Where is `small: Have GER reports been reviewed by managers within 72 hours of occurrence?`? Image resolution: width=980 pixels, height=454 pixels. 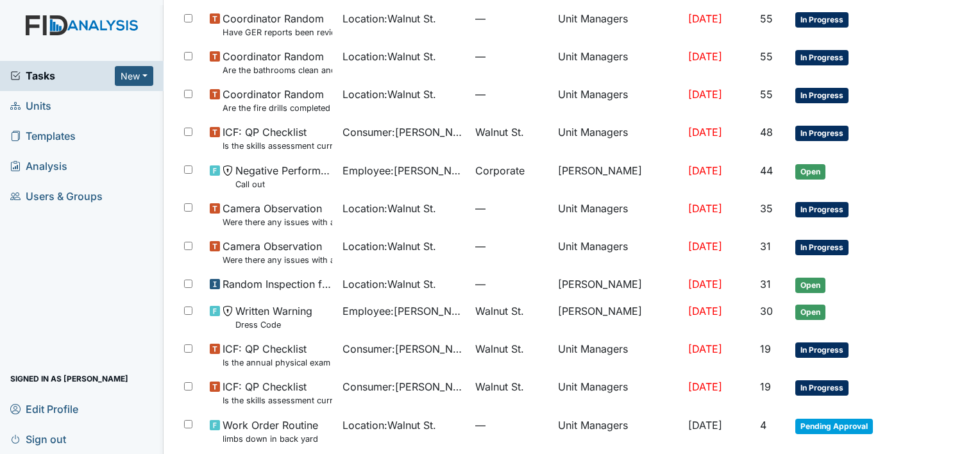 small: Have GER reports been reviewed by managers within 72 hours of occurrence? is located at coordinates (277, 32).